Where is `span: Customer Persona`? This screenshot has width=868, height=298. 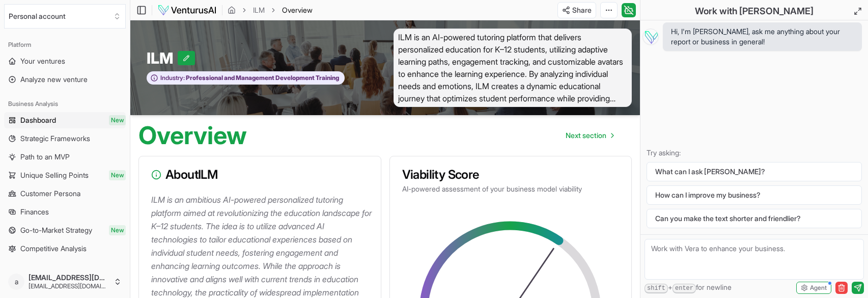
span: Customer Persona is located at coordinates (51, 194).